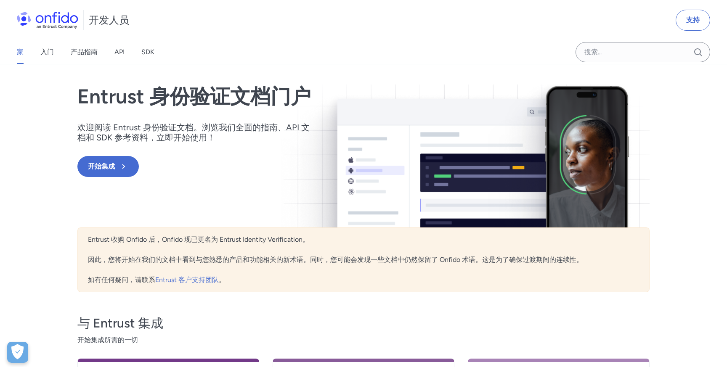  What do you see at coordinates (84, 52) in the screenshot?
I see `font: 产品指南` at bounding box center [84, 52].